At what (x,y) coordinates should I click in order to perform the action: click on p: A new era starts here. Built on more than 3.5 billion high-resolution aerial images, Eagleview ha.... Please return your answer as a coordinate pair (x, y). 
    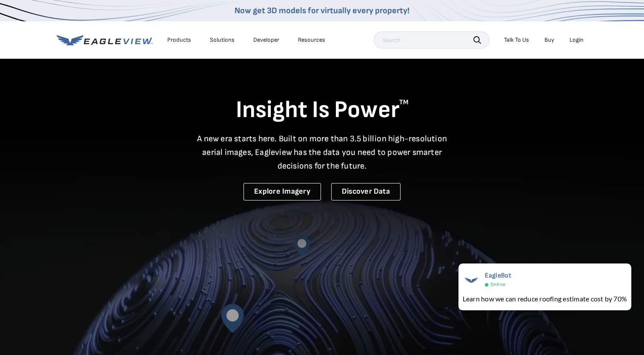
    Looking at the image, I should click on (322, 153).